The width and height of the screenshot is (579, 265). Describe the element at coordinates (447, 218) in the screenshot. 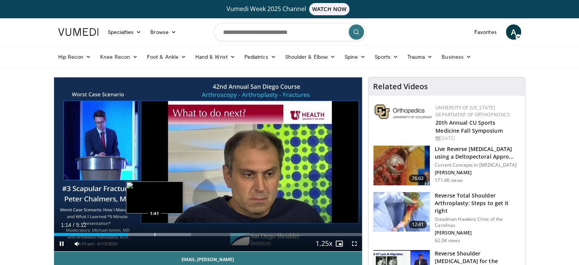

I see `a: 12:41 Reverse Total Shoulder Arthroplasty: Steps to get it right Steadman Hawkins Clinic of the C...` at that location.